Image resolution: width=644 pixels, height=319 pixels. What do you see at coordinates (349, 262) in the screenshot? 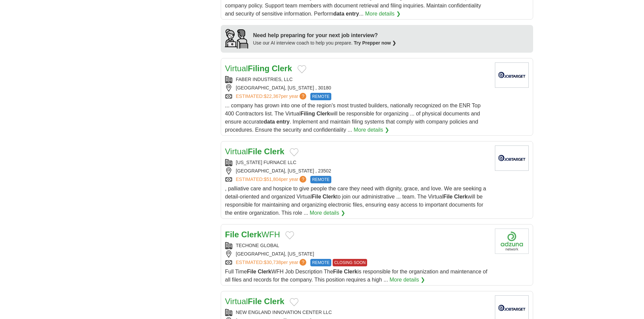
I see `span: CLOSING SOON` at bounding box center [349, 262].